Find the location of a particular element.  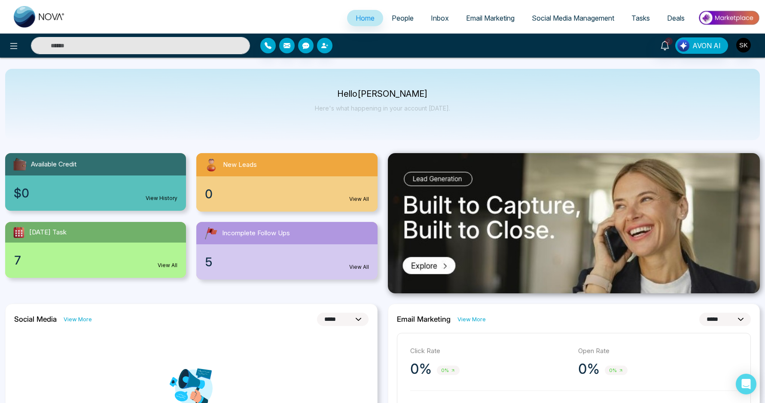

span: 0 is located at coordinates (209, 194).